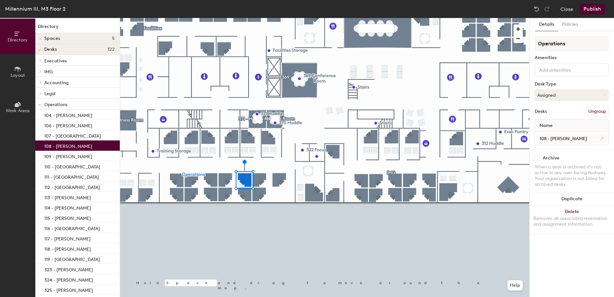  What do you see at coordinates (52, 39) in the screenshot?
I see `span: Spaces` at bounding box center [52, 39].